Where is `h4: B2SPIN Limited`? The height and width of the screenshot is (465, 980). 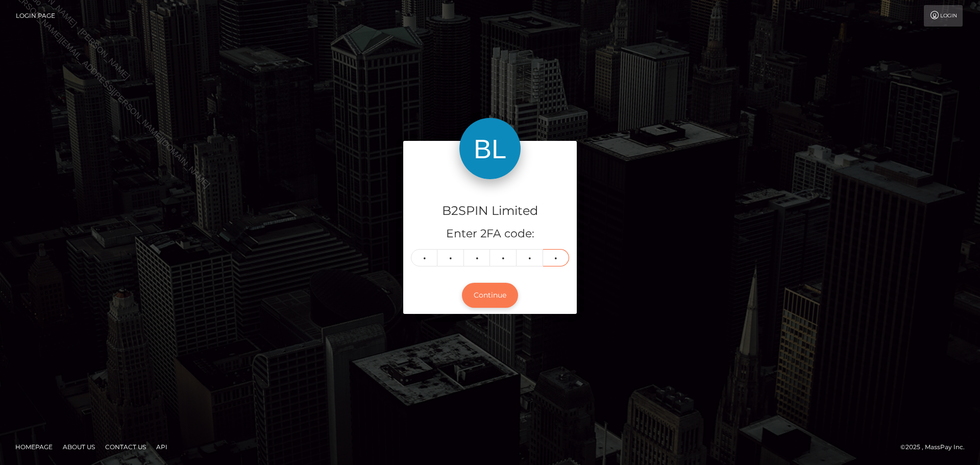
h4: B2SPIN Limited is located at coordinates (490, 211).